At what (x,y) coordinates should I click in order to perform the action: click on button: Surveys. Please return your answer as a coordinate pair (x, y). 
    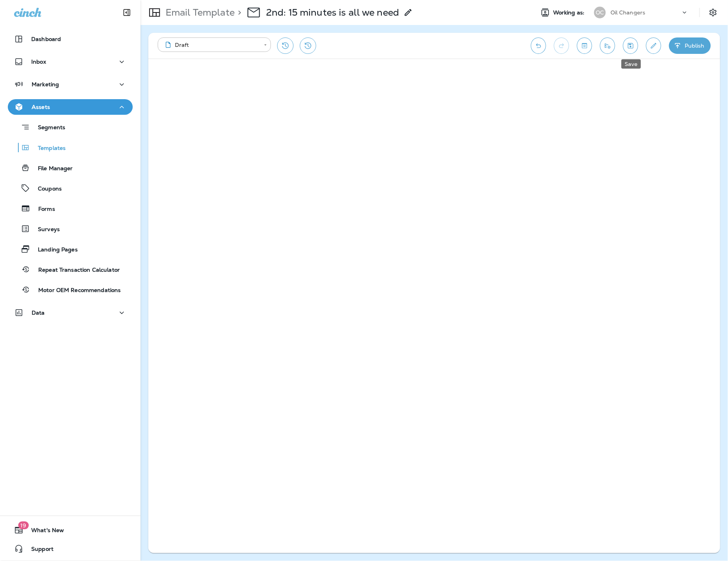
    Looking at the image, I should click on (70, 229).